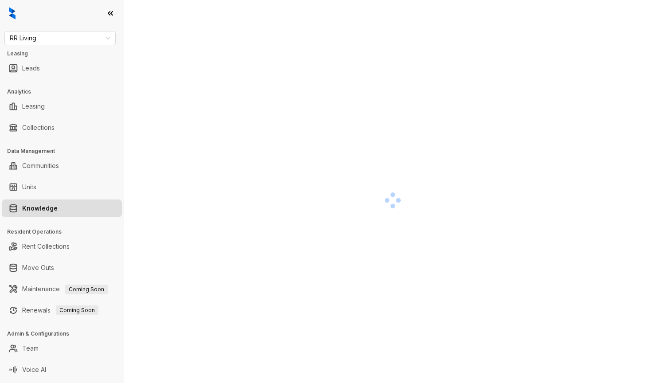 Image resolution: width=645 pixels, height=383 pixels. I want to click on li: Communities, so click(62, 166).